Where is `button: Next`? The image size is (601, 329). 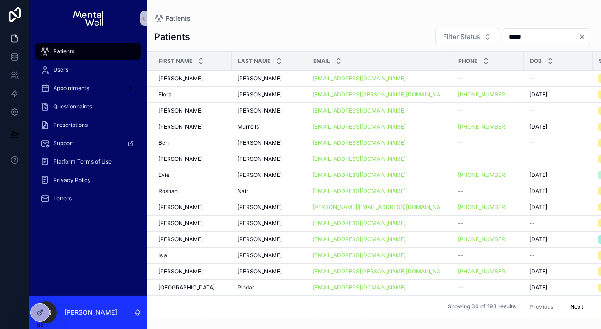
button: Next is located at coordinates (577, 306).